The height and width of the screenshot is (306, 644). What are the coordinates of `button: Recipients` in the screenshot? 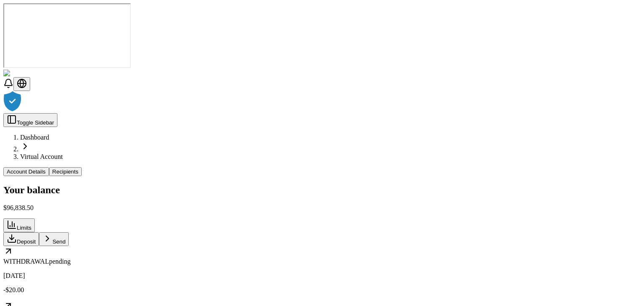 It's located at (65, 171).